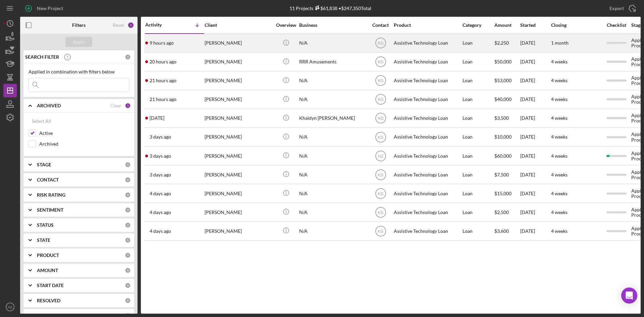 Image resolution: width=644 pixels, height=317 pixels. Describe the element at coordinates (616, 25) in the screenshot. I see `div: Checklist` at that location.